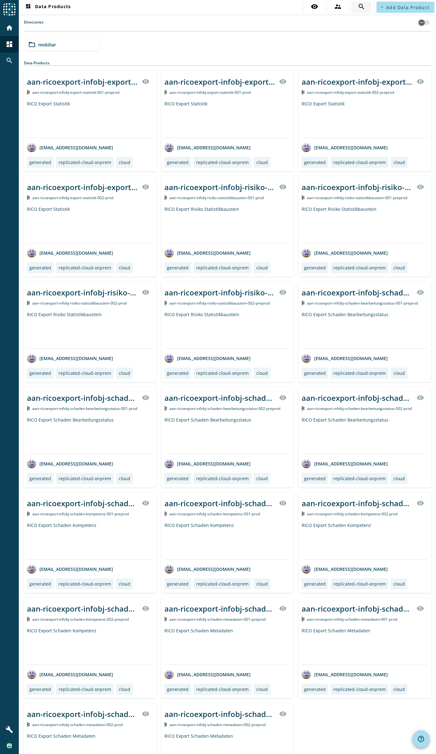 The width and height of the screenshot is (436, 754). I want to click on img: Kafka Topic: aan-ricoexport-infobj-schaden-kompetenz-001-prod, so click(166, 514).